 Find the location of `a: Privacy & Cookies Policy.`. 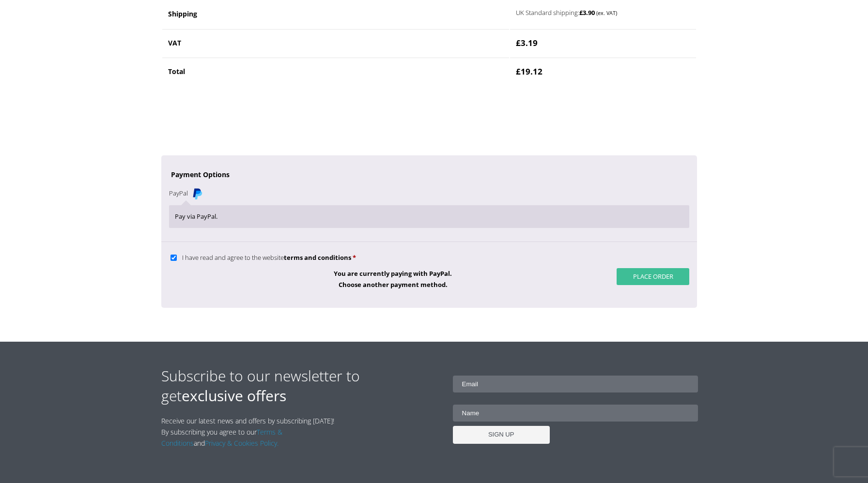

a: Privacy & Cookies Policy. is located at coordinates (242, 443).